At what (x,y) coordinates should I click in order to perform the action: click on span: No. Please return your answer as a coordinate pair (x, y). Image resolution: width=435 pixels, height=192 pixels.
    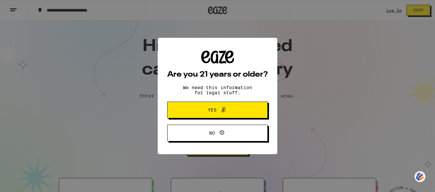
    Looking at the image, I should click on (212, 133).